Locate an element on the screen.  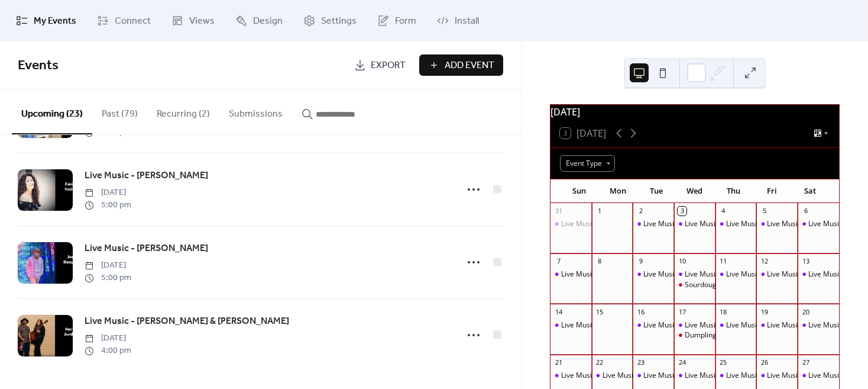
div: 1 is located at coordinates (600, 211).